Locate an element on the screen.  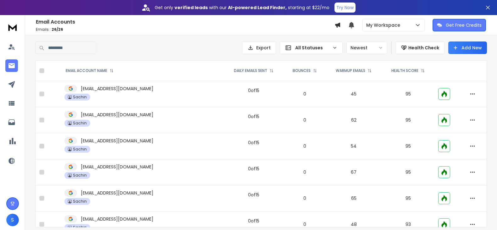
button: Try Now is located at coordinates (345, 8).